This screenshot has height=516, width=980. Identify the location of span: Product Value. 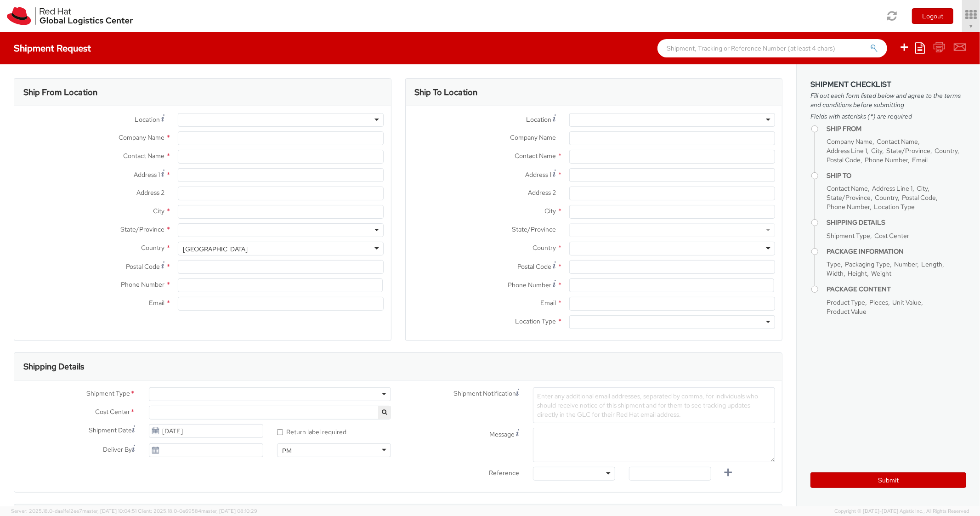
(846, 311).